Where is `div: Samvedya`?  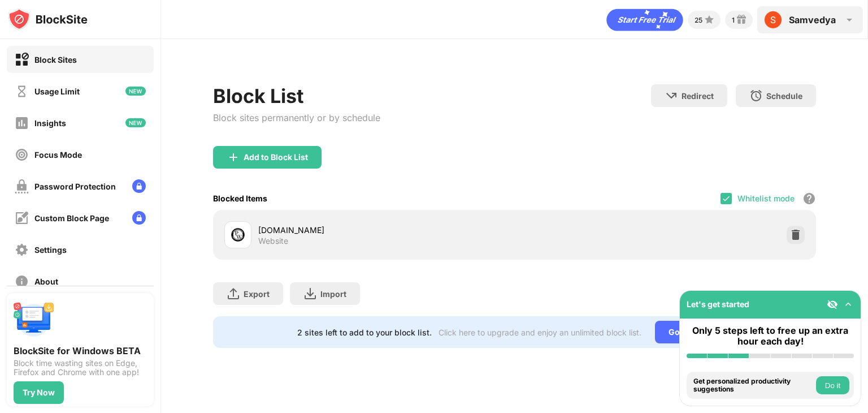
div: Samvedya is located at coordinates (812, 19).